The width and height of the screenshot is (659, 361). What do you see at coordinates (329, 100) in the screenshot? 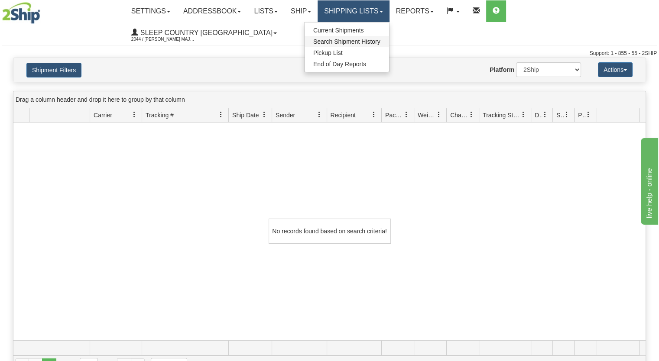
I see `div: grid grouping header` at bounding box center [329, 100].